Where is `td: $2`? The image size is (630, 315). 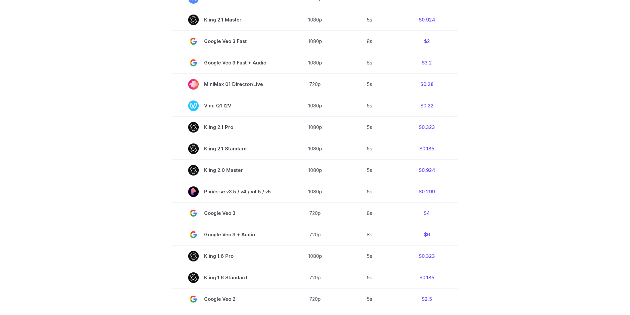
td: $2 is located at coordinates (427, 41).